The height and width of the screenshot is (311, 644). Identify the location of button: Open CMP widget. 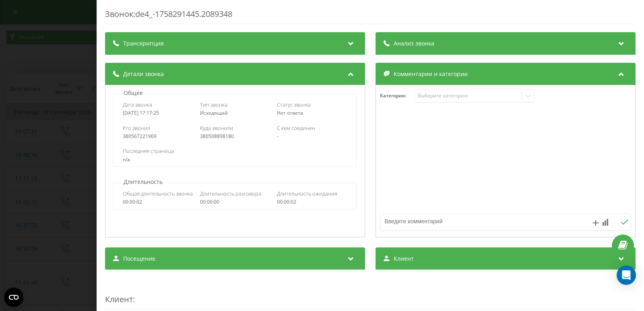
(14, 297).